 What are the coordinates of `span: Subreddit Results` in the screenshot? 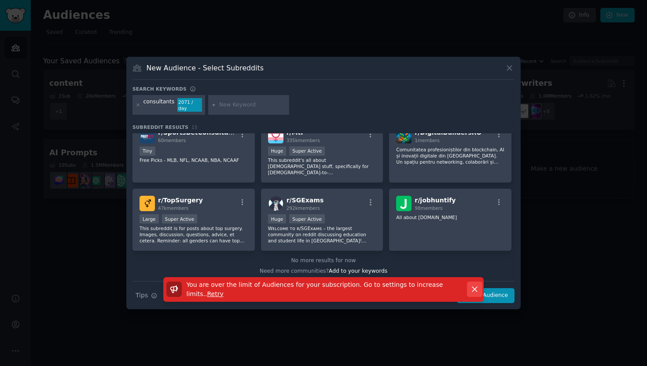 It's located at (160, 127).